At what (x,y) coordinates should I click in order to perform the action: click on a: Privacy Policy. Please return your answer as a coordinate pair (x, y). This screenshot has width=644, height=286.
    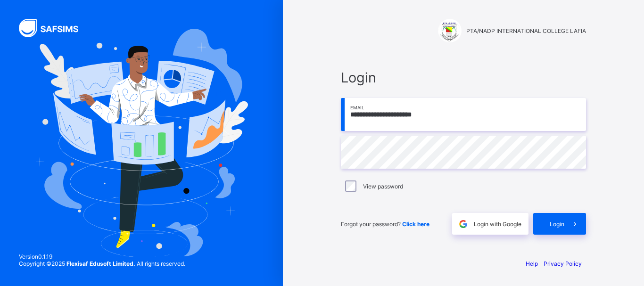
    Looking at the image, I should click on (563, 263).